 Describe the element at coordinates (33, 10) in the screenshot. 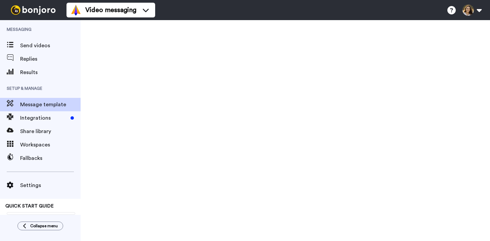

I see `img: bj-logo-header-white.svg` at that location.